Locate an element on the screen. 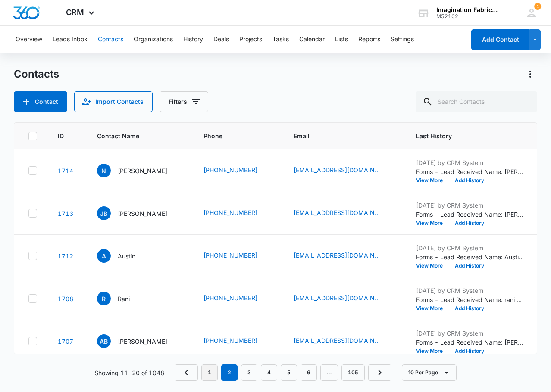  span: A is located at coordinates (104, 256).